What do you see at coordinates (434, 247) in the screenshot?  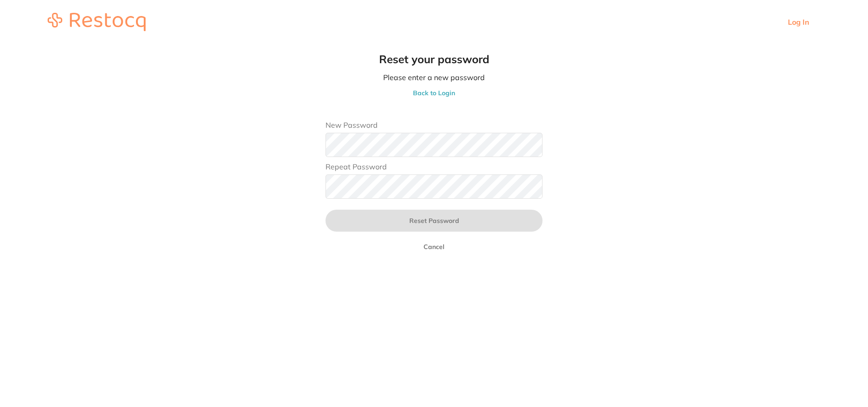 I see `button: Cancel` at bounding box center [434, 247].